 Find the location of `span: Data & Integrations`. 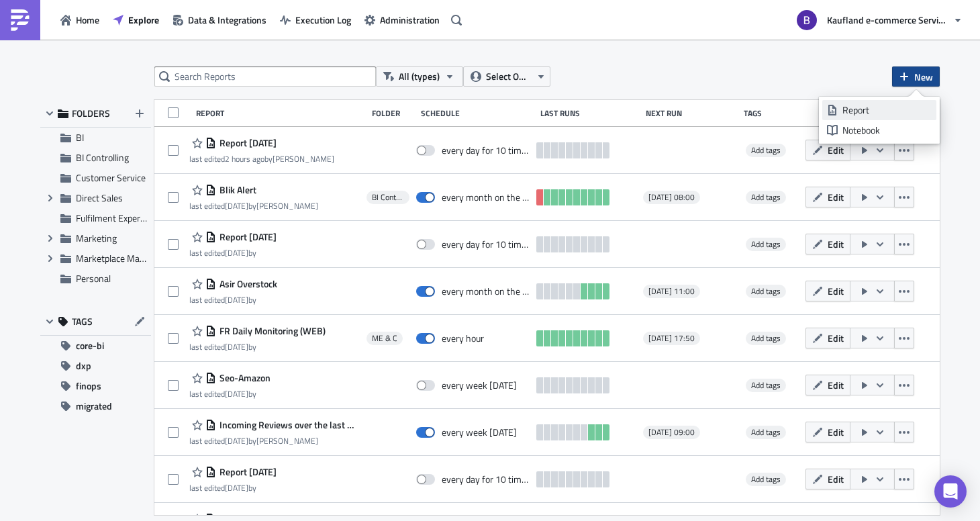

span: Data & Integrations is located at coordinates (227, 20).